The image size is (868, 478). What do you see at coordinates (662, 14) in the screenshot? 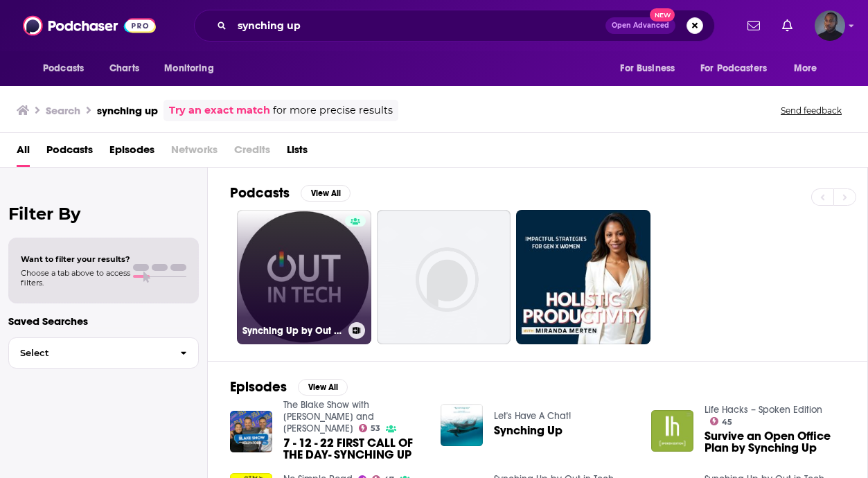
I see `span: New` at bounding box center [662, 14].